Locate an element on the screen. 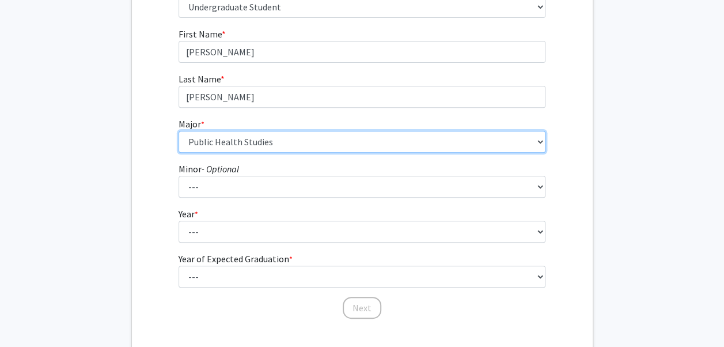 The height and width of the screenshot is (347, 724). span: First Name is located at coordinates (200, 34).